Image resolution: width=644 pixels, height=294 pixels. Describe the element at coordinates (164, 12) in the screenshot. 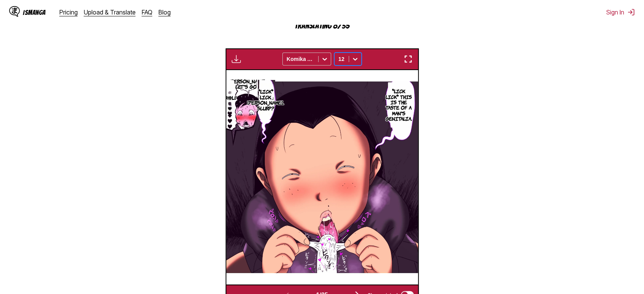

I see `a: Blog` at that location.